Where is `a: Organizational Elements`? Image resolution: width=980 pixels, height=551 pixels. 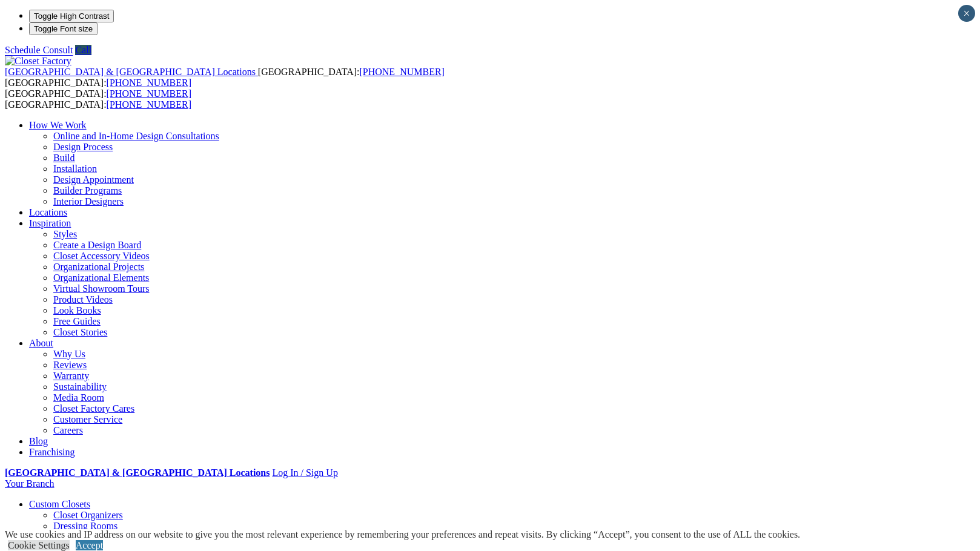
a: Organizational Elements is located at coordinates (101, 277).